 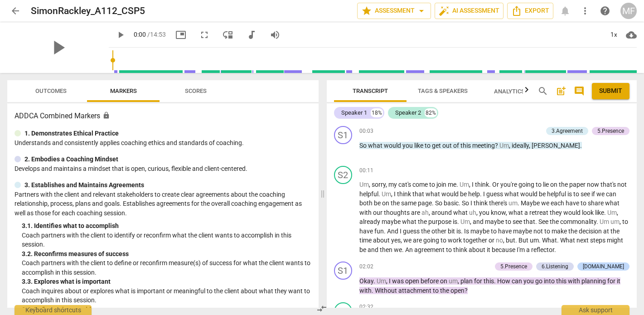 What do you see at coordinates (121, 35) in the screenshot?
I see `button: Play` at bounding box center [121, 35].